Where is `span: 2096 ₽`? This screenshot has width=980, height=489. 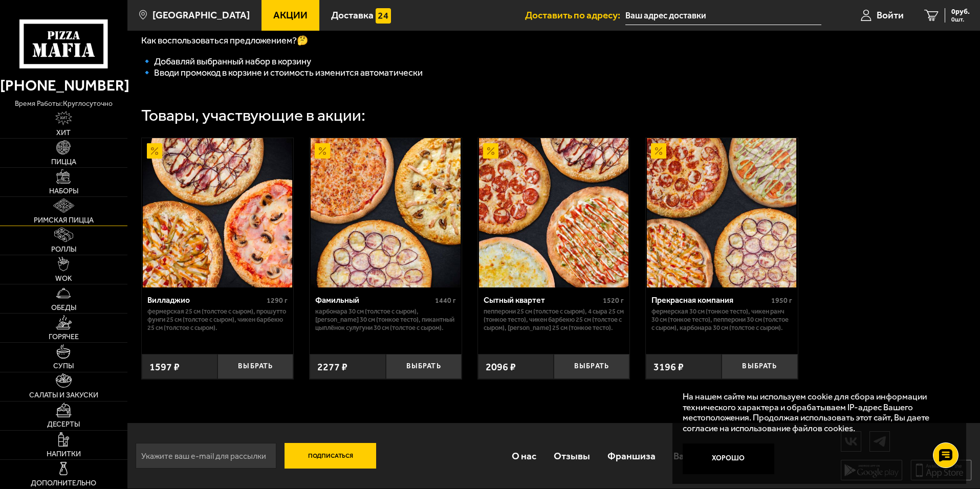 span: 2096 ₽ is located at coordinates (500, 367).